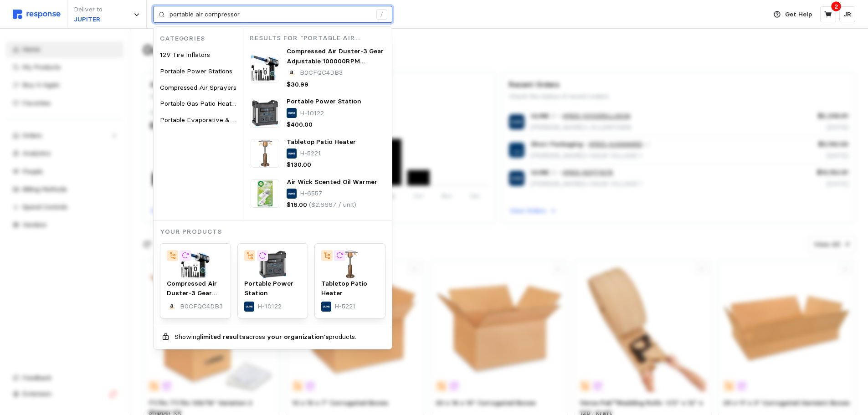 The image size is (868, 415). What do you see at coordinates (332, 182) in the screenshot?
I see `span: Air Wick Scented Oil Warmer` at bounding box center [332, 182].